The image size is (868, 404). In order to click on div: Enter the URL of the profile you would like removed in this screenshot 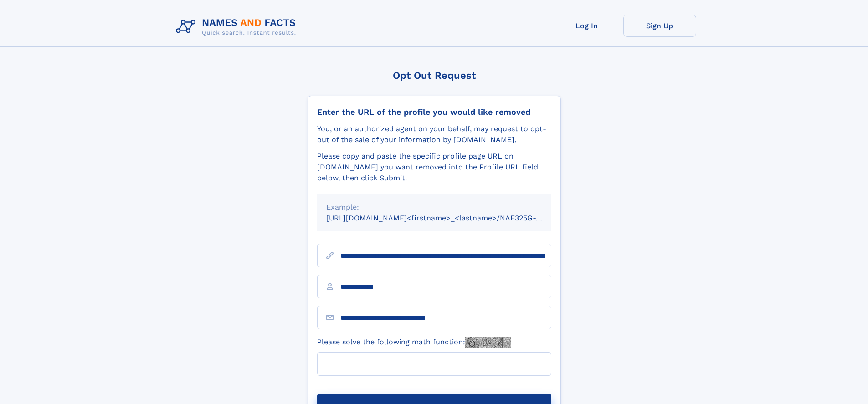, I will do `click(434, 112)`.